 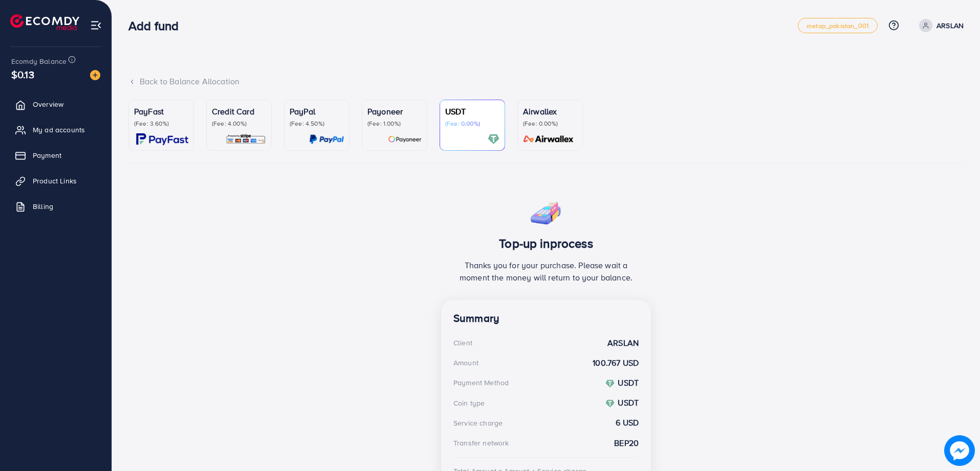 What do you see at coordinates (96, 25) in the screenshot?
I see `img: menu` at bounding box center [96, 25].